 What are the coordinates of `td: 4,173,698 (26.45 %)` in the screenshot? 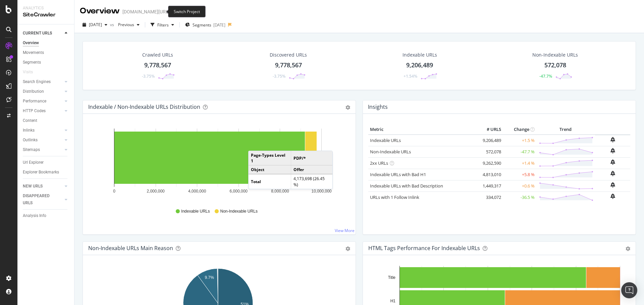 It's located at (312, 181).